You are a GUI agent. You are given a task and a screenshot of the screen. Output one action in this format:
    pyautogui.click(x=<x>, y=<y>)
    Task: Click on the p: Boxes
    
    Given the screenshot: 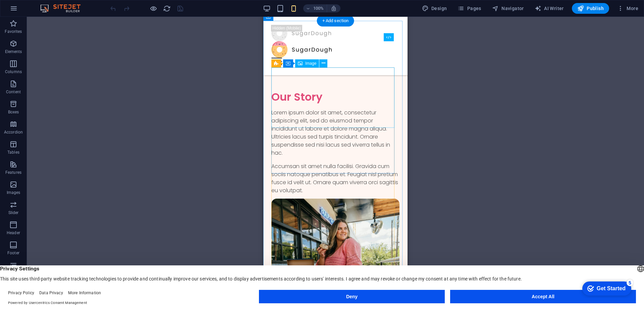 What is the action you would take?
    pyautogui.click(x=14, y=112)
    